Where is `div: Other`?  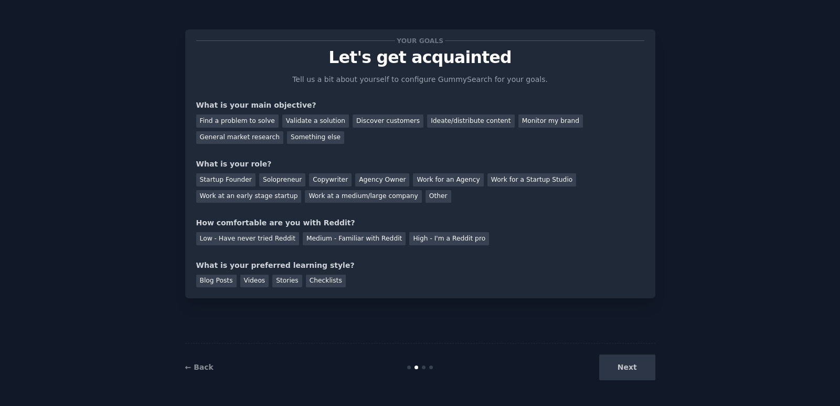
div: Other is located at coordinates (438, 196).